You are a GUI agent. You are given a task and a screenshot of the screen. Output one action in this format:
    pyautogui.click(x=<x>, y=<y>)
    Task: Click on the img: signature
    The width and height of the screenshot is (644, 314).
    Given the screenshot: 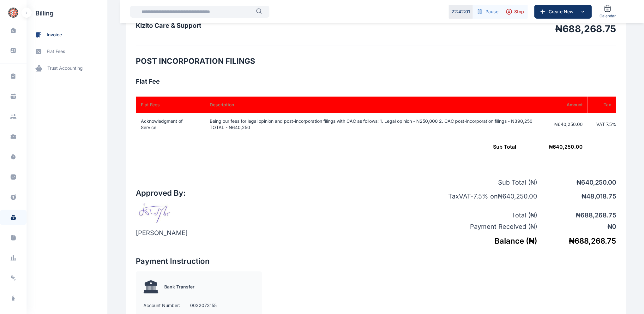 What is the action you would take?
    pyautogui.click(x=156, y=214)
    